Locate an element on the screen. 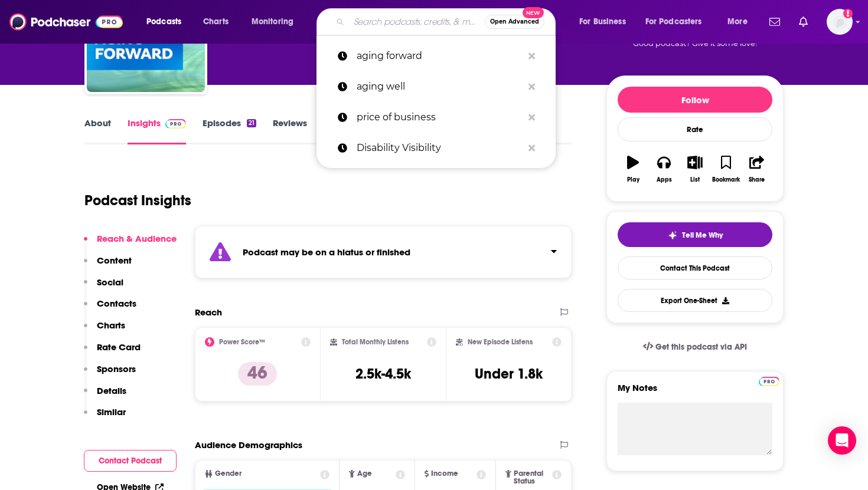 The width and height of the screenshot is (868, 490). svg: Add a profile image is located at coordinates (848, 13).